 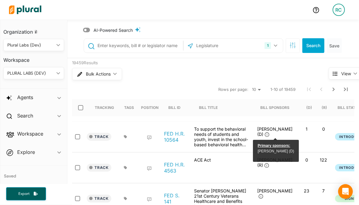 What do you see at coordinates (228, 46) in the screenshot?
I see `input: Legislature` at bounding box center [228, 46].